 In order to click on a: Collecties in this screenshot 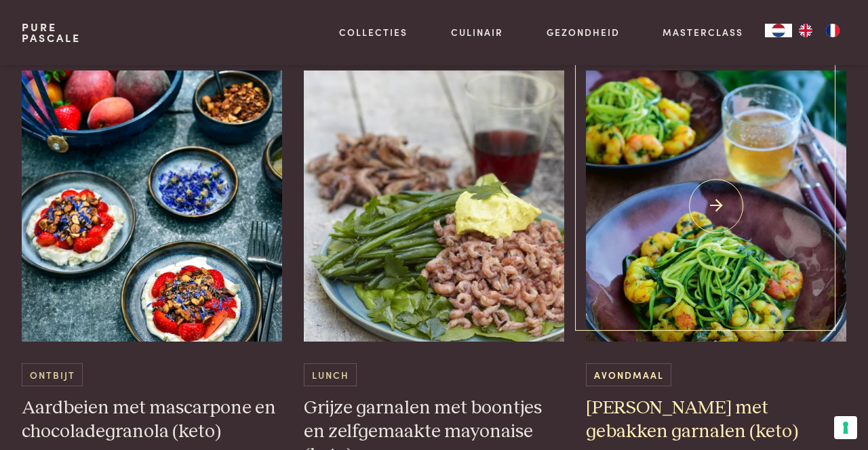, I will do `click(373, 32)`.